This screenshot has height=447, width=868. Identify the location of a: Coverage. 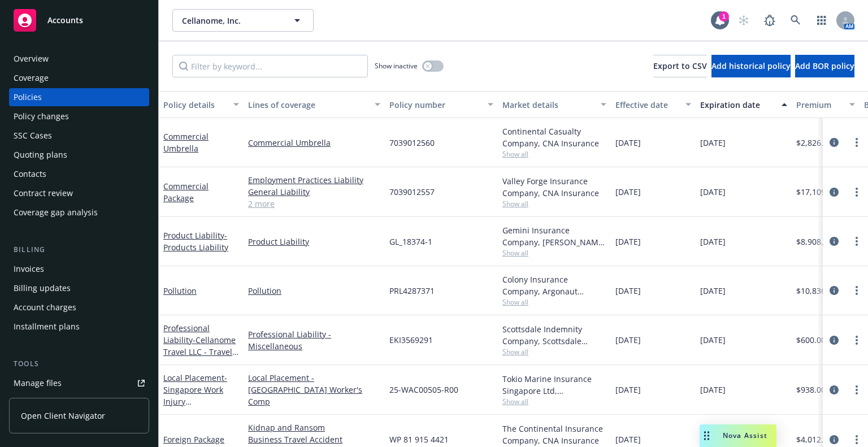
(79, 78).